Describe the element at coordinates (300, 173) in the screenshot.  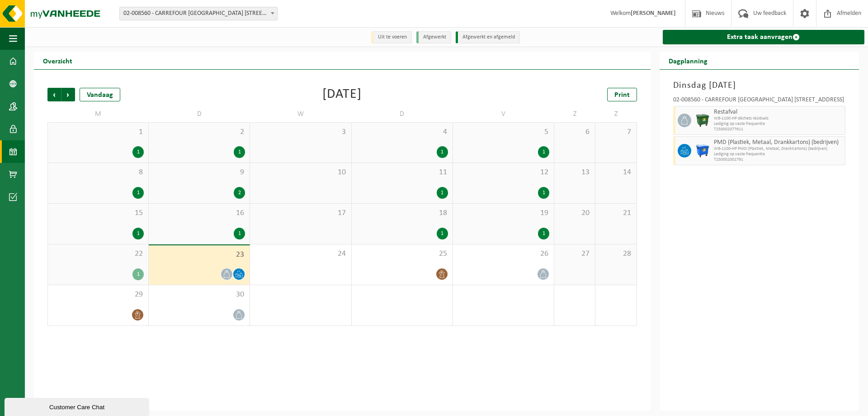
I see `span: 10` at that location.